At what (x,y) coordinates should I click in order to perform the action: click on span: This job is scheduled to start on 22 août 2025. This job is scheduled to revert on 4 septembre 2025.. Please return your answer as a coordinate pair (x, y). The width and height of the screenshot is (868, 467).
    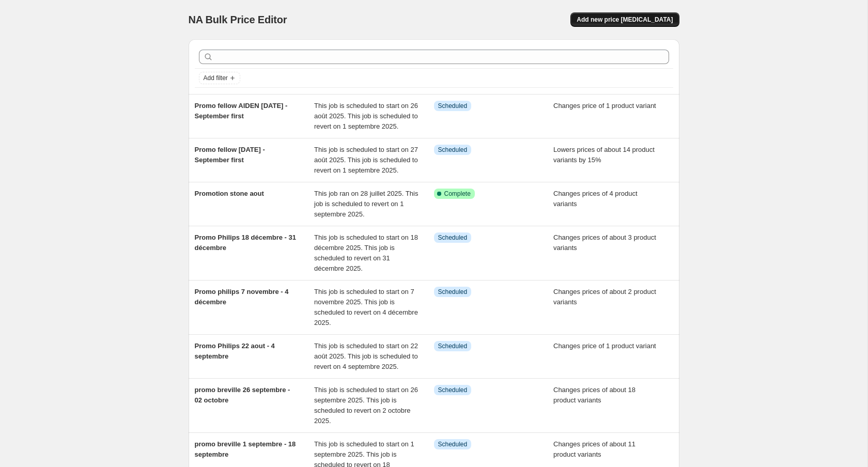
    Looking at the image, I should click on (366, 356).